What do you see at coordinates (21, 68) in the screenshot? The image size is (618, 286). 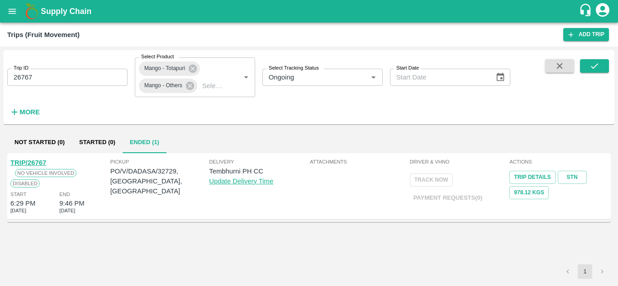 I see `label: Trip ID` at bounding box center [21, 68].